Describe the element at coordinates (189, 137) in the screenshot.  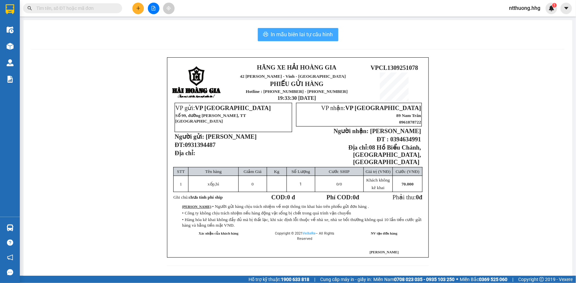
I see `strong: Người gửi:` at that location.